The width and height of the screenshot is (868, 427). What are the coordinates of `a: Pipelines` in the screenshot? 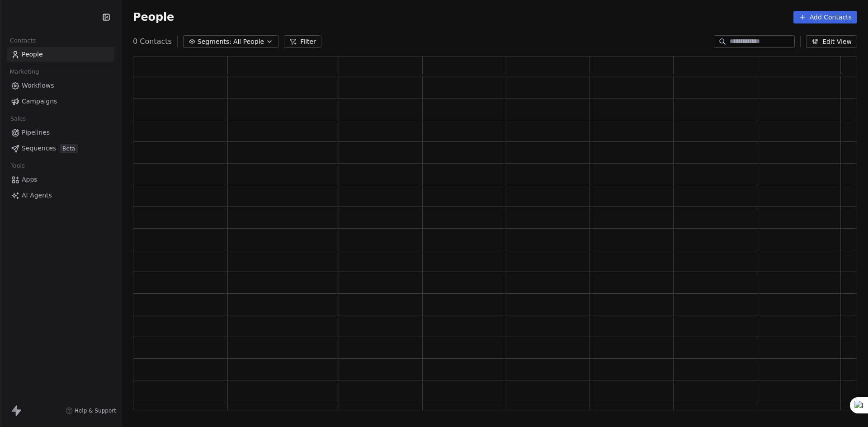 It's located at (60, 133).